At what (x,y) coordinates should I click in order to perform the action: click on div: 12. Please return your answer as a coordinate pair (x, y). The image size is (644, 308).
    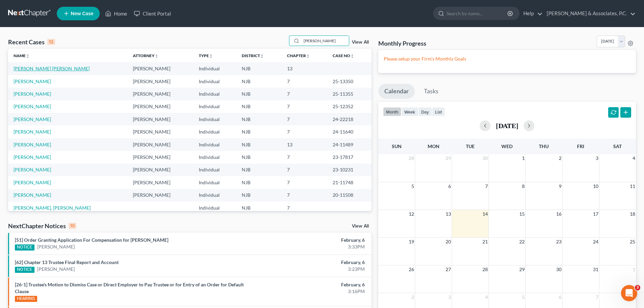
    Looking at the image, I should click on (51, 42).